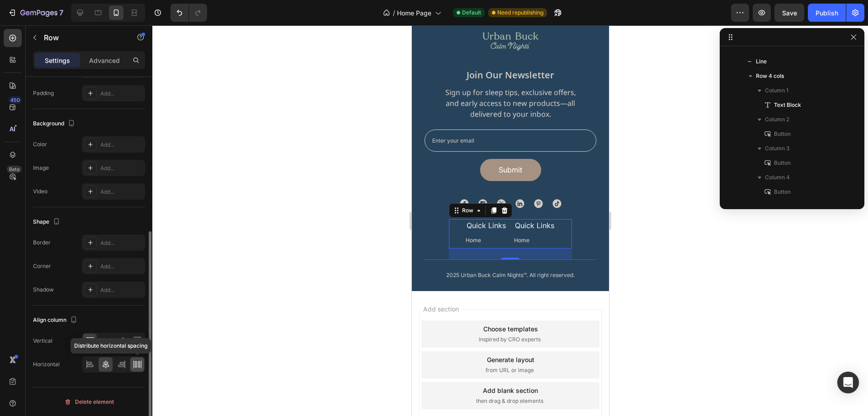 This screenshot has height=416, width=868. Describe the element at coordinates (42, 266) in the screenshot. I see `div: Corner` at that location.